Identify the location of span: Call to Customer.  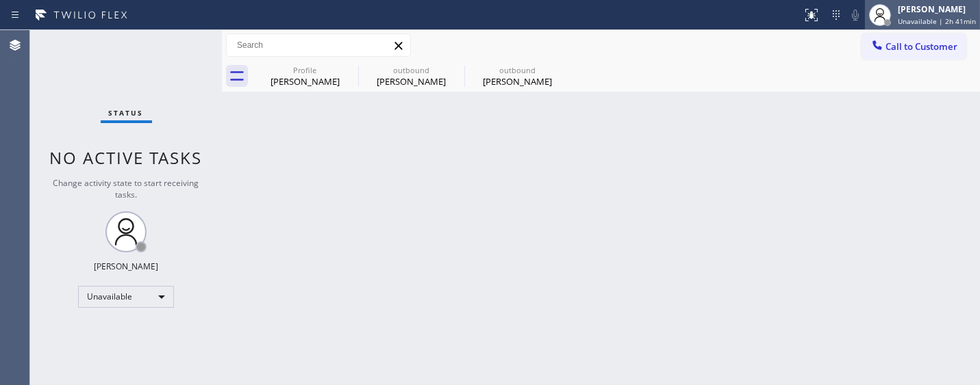
(921, 46).